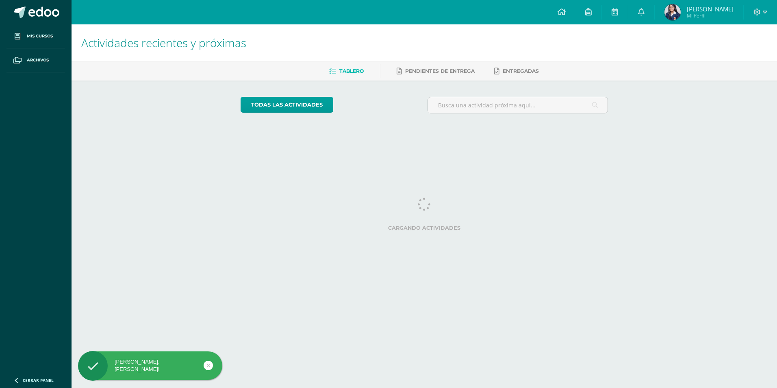  I want to click on a: Entregadas, so click(517, 71).